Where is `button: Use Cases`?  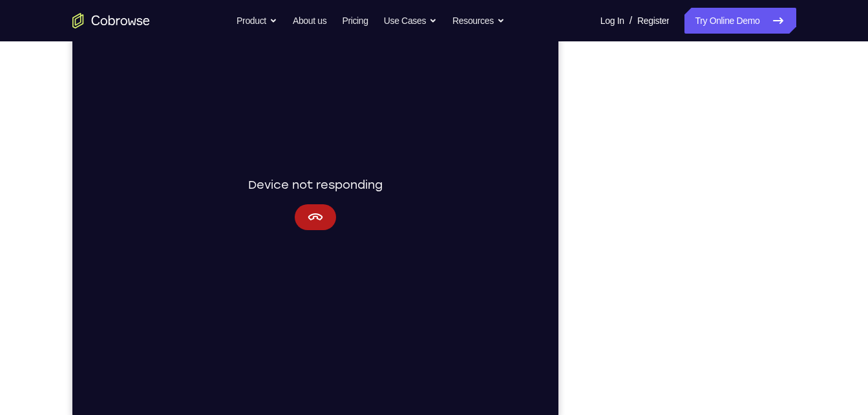 button: Use Cases is located at coordinates (411, 21).